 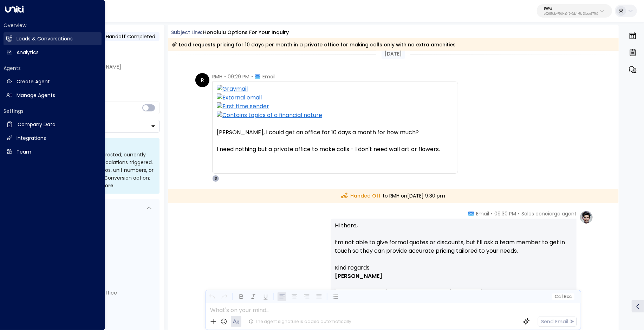 What do you see at coordinates (52, 111) in the screenshot?
I see `h2: Settings` at bounding box center [52, 111].